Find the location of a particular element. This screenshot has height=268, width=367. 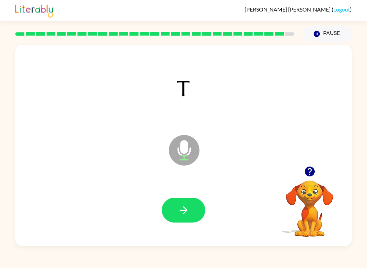

button: Pause is located at coordinates (327, 34).